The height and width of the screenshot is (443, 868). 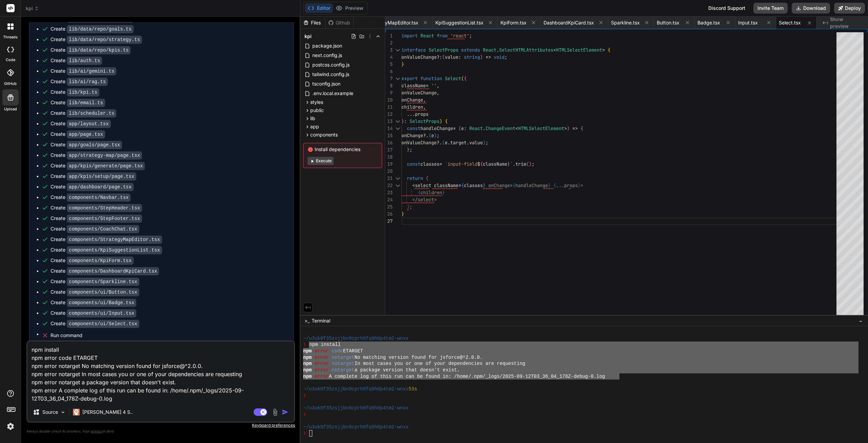 I want to click on span: app, so click(x=315, y=126).